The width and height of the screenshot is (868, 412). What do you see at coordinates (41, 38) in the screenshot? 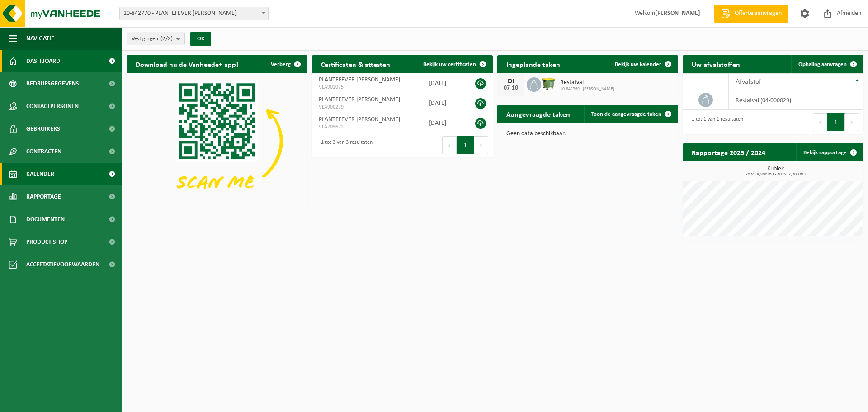
I see `span: Navigatie` at bounding box center [41, 38].